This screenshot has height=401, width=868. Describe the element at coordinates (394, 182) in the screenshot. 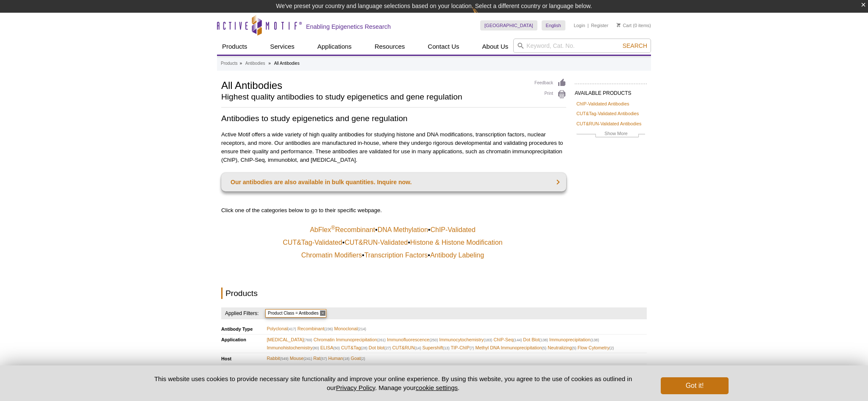

I see `a: Our antibodies are also available in bulk quantities. Inquire now.` at that location.